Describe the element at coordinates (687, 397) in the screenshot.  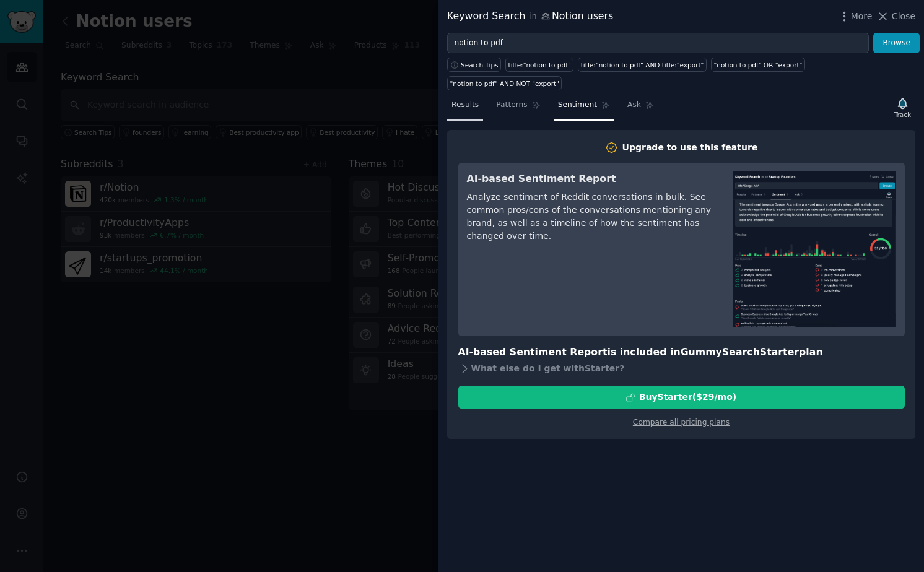
I see `div: Buy Starter ($ 29 /mo )` at that location.